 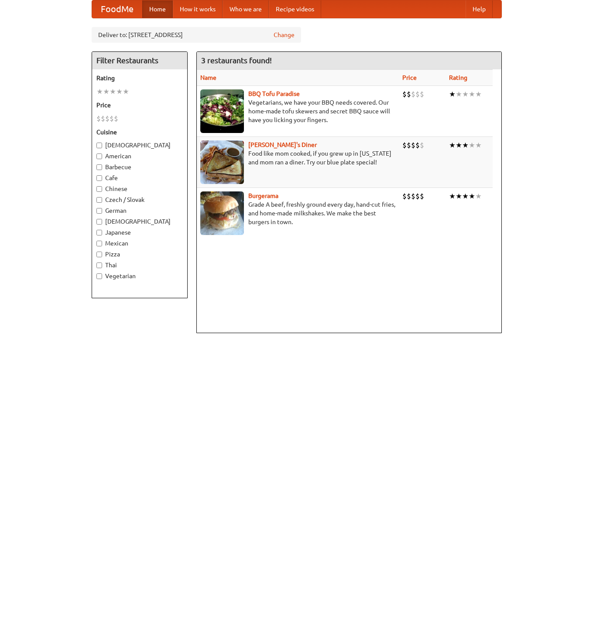 I want to click on label: Pizza, so click(x=140, y=254).